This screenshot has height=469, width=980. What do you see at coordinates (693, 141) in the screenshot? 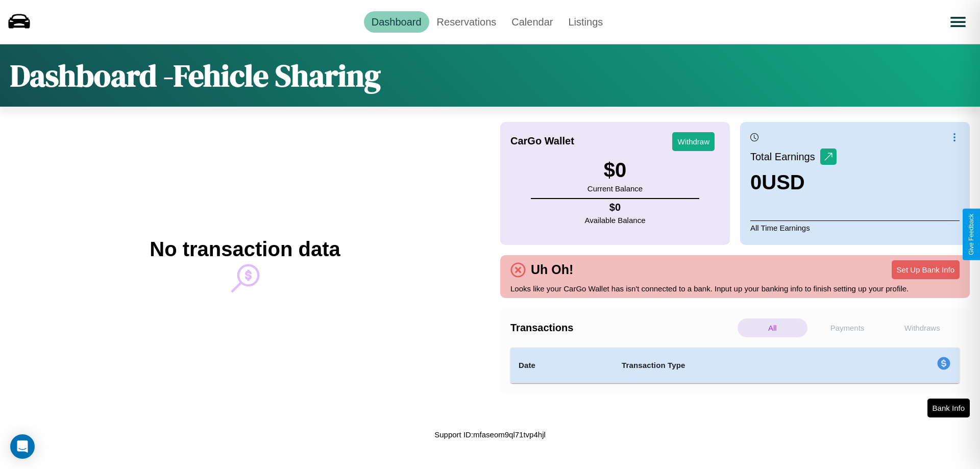
I see `button: Withdraw` at bounding box center [693, 141].